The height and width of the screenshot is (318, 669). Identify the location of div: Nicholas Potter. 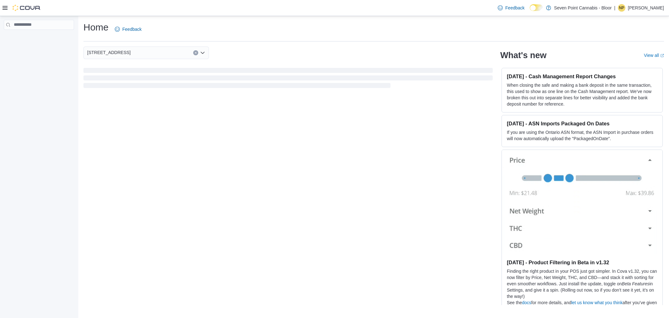
(622, 8).